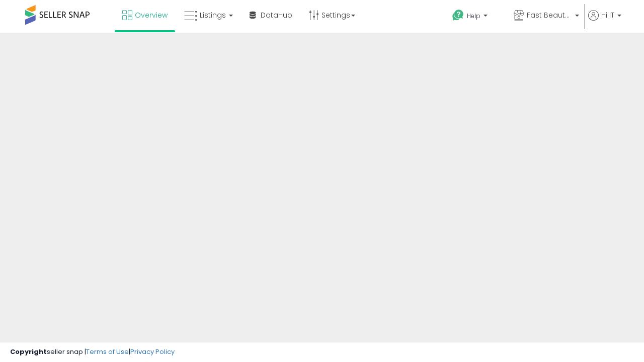 The height and width of the screenshot is (362, 644). What do you see at coordinates (608, 15) in the screenshot?
I see `span: Hi IT` at bounding box center [608, 15].